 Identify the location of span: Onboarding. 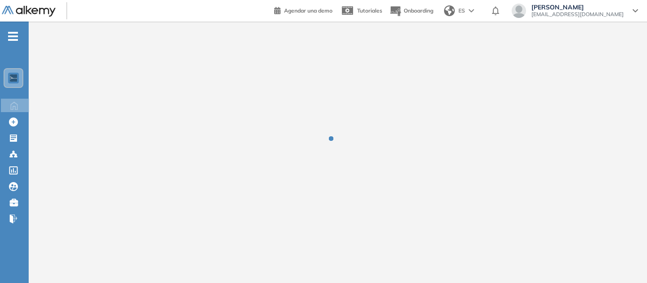
(418, 10).